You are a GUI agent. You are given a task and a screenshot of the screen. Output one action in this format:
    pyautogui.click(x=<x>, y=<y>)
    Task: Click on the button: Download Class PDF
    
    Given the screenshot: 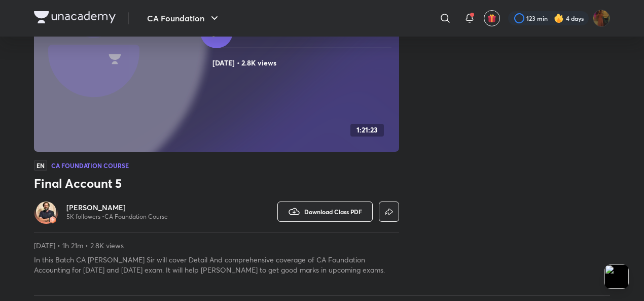 What is the action you would take?
    pyautogui.click(x=325, y=212)
    